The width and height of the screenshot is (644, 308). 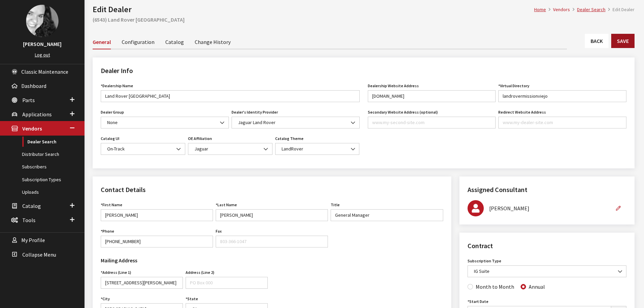 I want to click on a: Back, so click(x=597, y=41).